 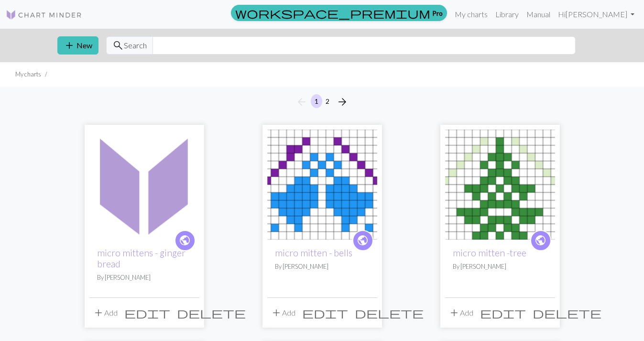 What do you see at coordinates (144, 184) in the screenshot?
I see `img: micro mittens - ginger bread` at bounding box center [144, 184].